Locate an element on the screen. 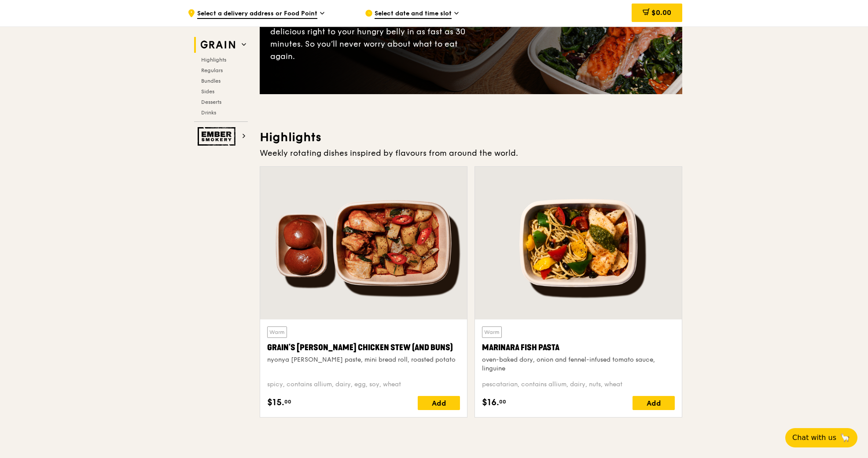  h3: Highlights is located at coordinates (471, 137).